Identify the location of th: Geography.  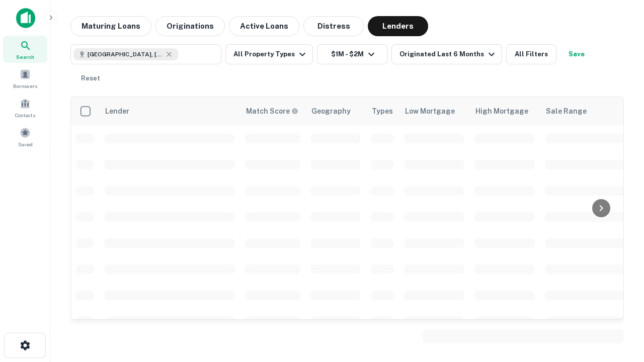
(335, 111).